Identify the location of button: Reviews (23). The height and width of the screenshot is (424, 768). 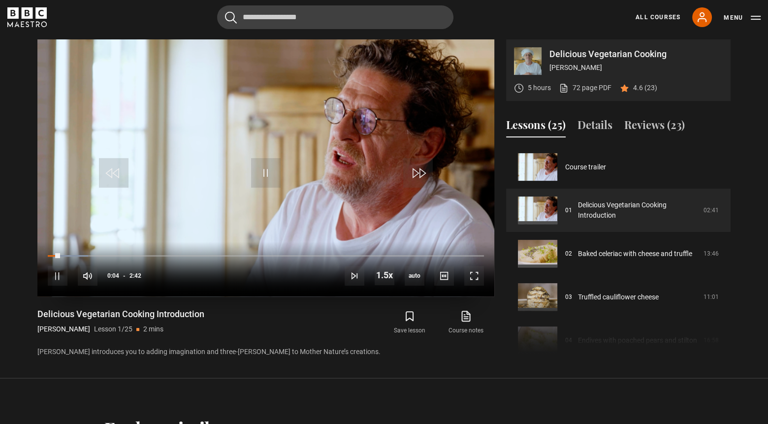
(654, 127).